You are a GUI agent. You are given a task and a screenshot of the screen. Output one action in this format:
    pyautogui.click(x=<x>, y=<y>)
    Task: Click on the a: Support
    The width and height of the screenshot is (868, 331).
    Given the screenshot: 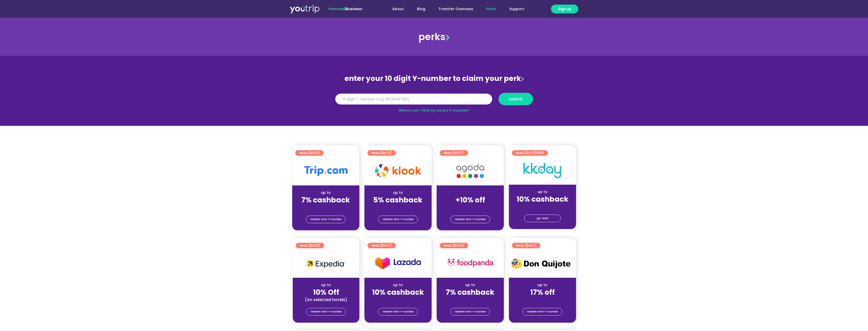 What is the action you would take?
    pyautogui.click(x=517, y=9)
    